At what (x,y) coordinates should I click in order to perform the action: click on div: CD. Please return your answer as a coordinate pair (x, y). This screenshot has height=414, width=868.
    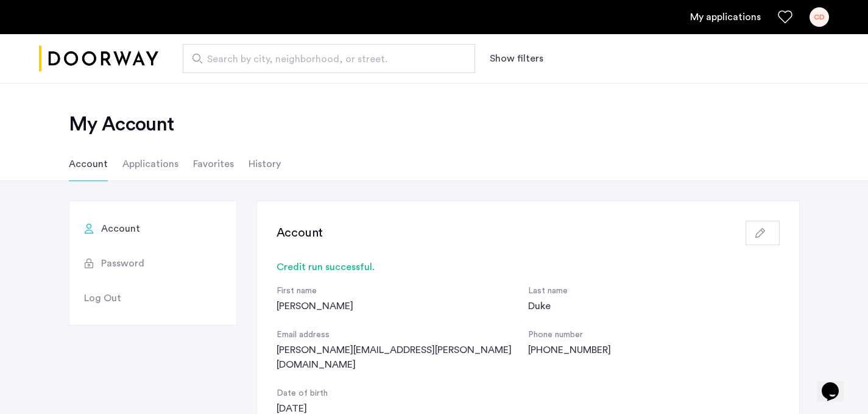
    Looking at the image, I should click on (819, 17).